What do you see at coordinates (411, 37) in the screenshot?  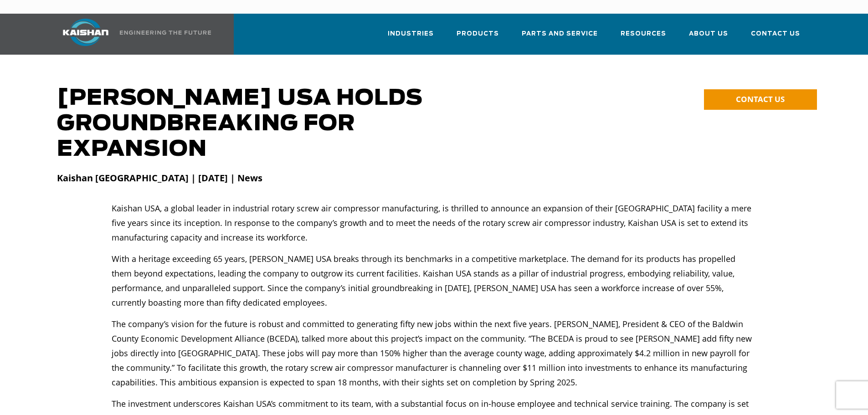 I see `a: Industries` at bounding box center [411, 37].